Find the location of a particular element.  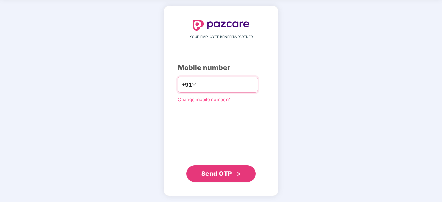

button: Send OTPdouble-right is located at coordinates (221, 174).